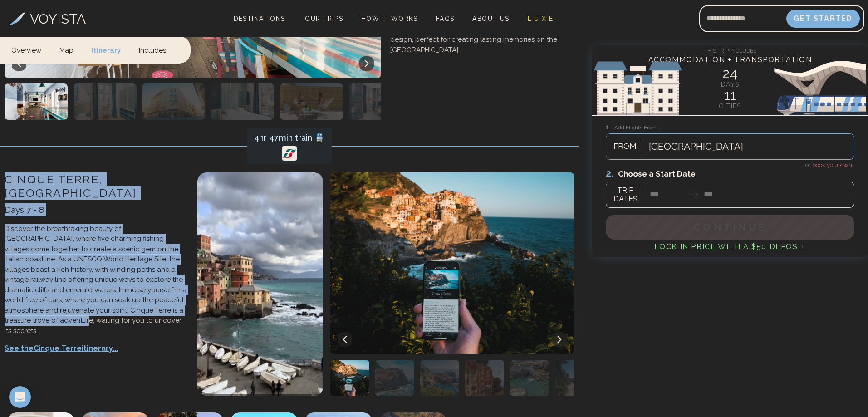 The height and width of the screenshot is (417, 868). What do you see at coordinates (96, 209) in the screenshot?
I see `div: Days 7 - 8` at bounding box center [96, 209].